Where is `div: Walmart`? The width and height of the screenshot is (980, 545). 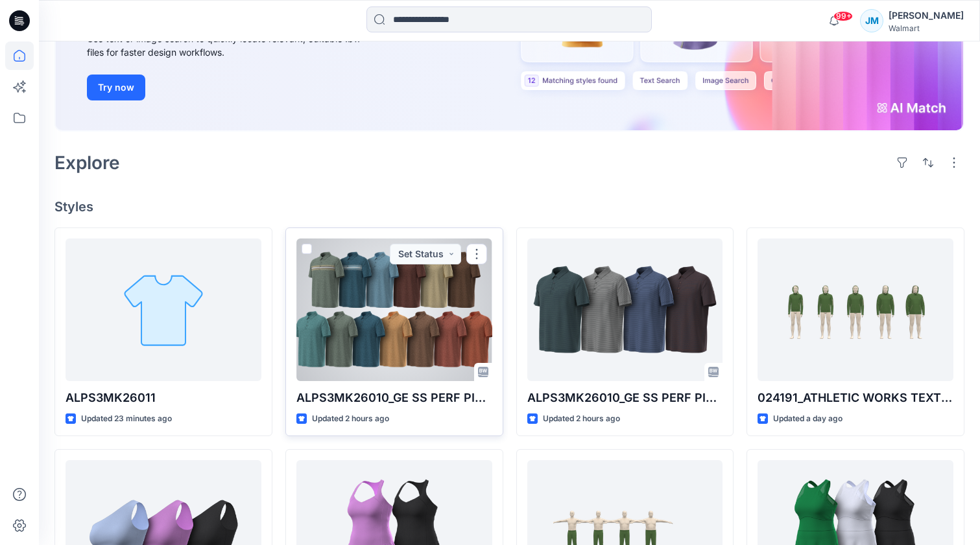 div: Walmart is located at coordinates (926, 28).